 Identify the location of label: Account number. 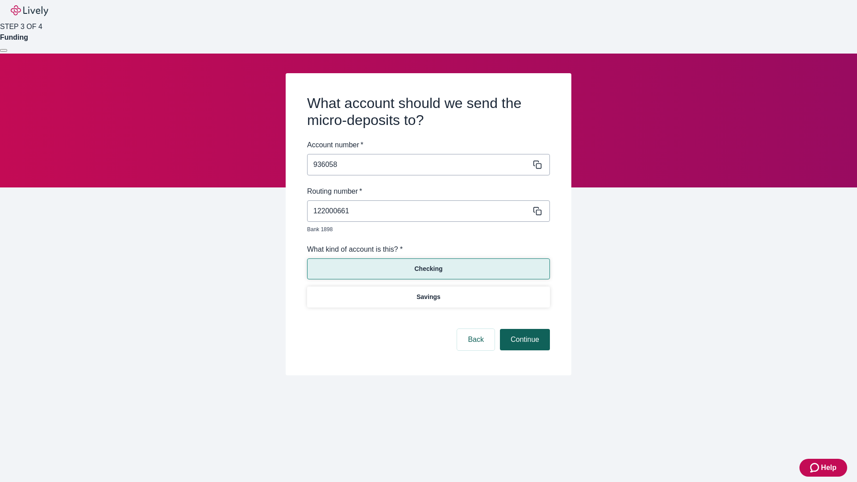
(335, 145).